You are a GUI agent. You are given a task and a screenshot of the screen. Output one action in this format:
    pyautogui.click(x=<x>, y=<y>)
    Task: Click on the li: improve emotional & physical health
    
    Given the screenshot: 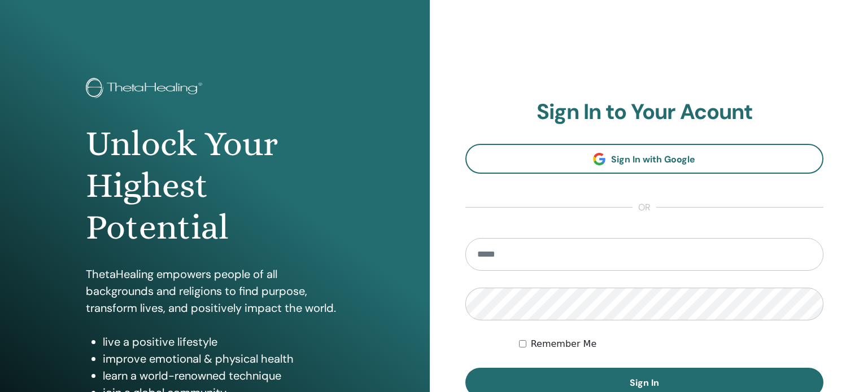 What is the action you would take?
    pyautogui.click(x=223, y=359)
    